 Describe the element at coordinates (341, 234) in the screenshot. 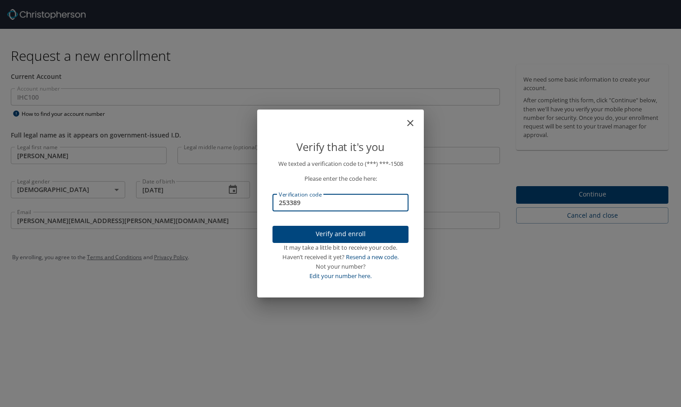

I see `button: Verify and enroll` at that location.